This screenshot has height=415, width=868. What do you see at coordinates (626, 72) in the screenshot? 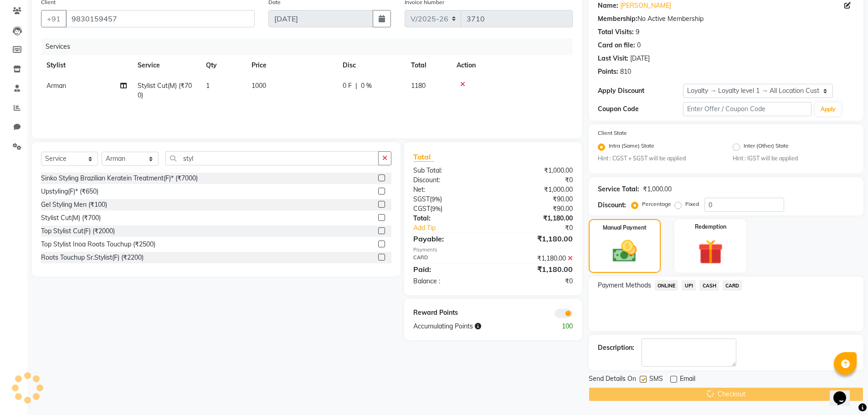
I see `div: 810` at bounding box center [626, 72].